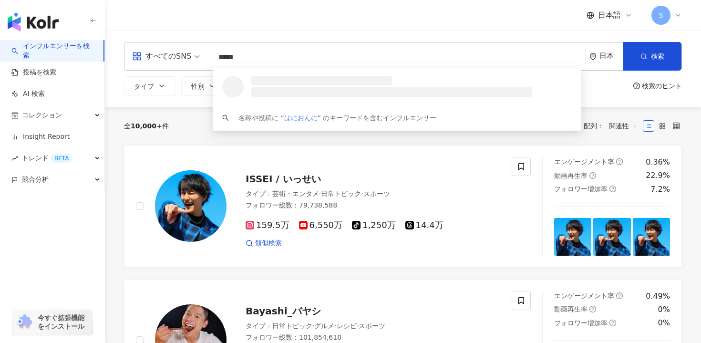 The height and width of the screenshot is (343, 701). Describe the element at coordinates (33, 22) in the screenshot. I see `img: logo` at that location.